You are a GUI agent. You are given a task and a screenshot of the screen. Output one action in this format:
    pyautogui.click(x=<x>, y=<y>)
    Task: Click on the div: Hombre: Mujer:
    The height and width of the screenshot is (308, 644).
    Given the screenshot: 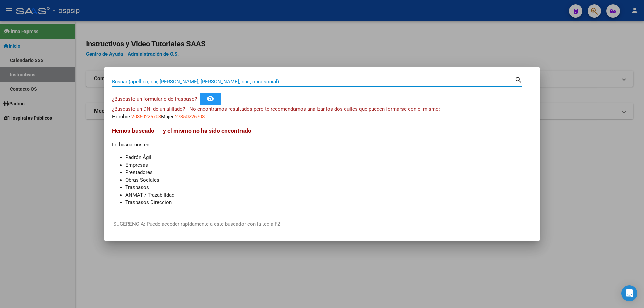 What is the action you would take?
    pyautogui.click(x=322, y=113)
    